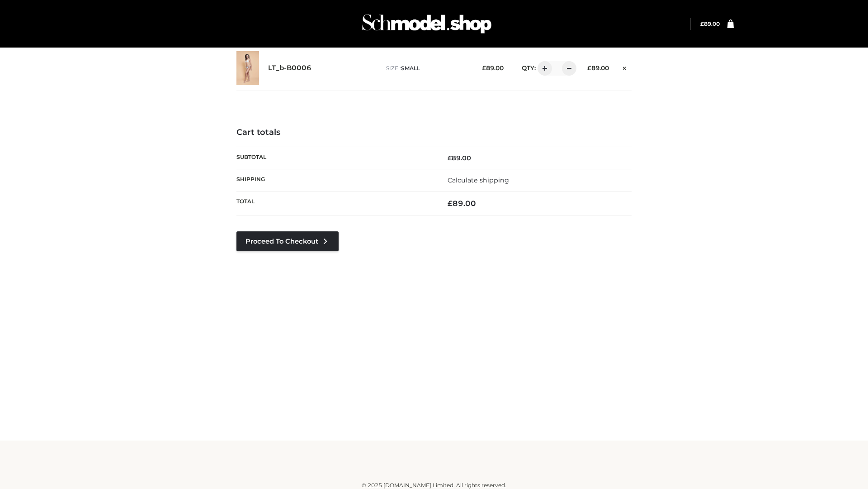 The image size is (868, 489). Describe the element at coordinates (335, 158) in the screenshot. I see `th: Subtotal` at that location.